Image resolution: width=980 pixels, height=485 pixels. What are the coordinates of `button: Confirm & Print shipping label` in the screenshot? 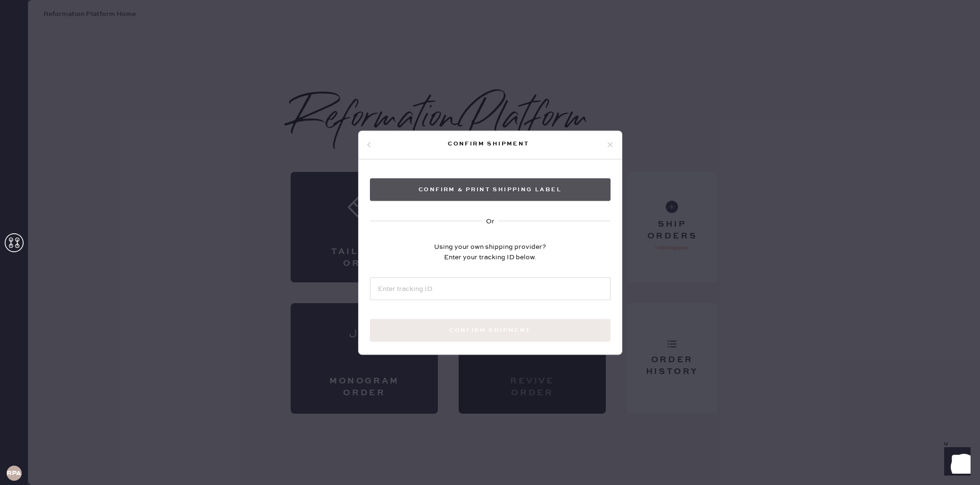 It's located at (490, 189).